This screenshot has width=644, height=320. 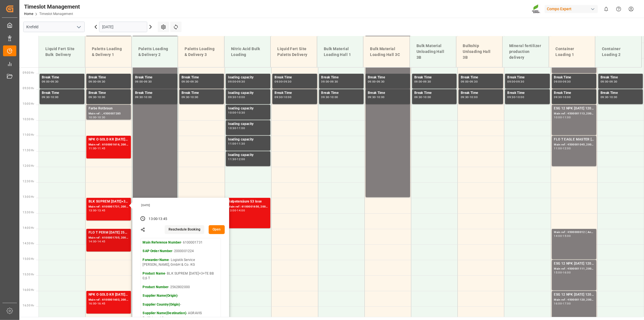 I want to click on span: 15:00 Hr, so click(x=28, y=259).